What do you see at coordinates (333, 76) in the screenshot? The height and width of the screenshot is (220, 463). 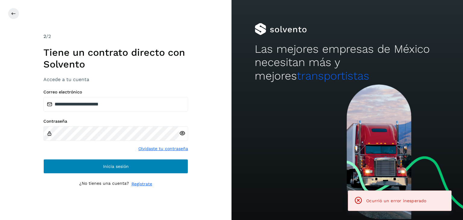 I see `span: transportistas` at bounding box center [333, 76].